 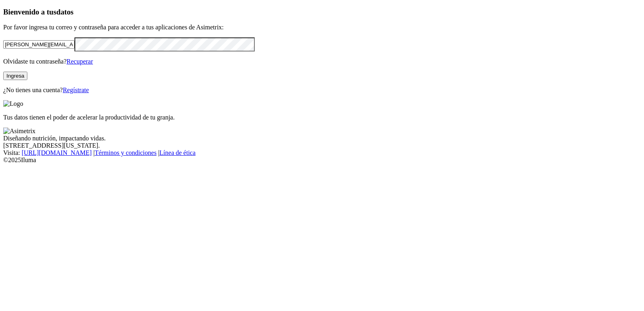 I want to click on a: Regístrate, so click(x=76, y=90).